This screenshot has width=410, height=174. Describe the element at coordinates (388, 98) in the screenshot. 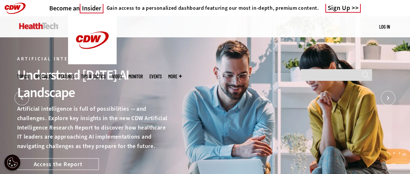

I see `button: Next` at that location.